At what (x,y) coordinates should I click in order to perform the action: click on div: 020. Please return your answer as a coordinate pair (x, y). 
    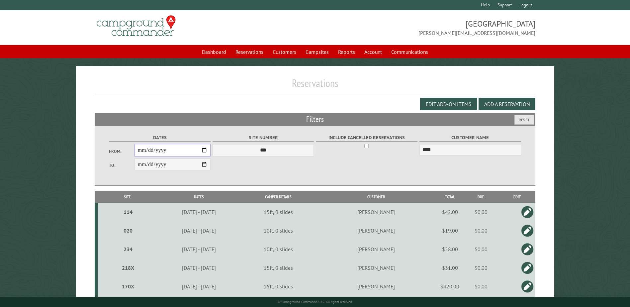
    Looking at the image, I should click on (128, 231).